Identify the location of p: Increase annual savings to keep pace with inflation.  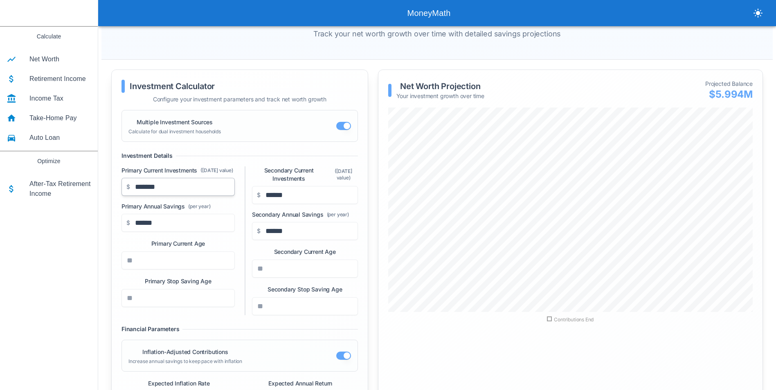
(185, 361).